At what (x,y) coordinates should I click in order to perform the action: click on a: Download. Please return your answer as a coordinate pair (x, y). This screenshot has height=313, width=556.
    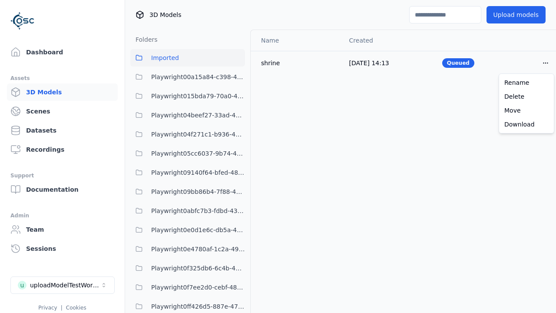
    Looking at the image, I should click on (526, 124).